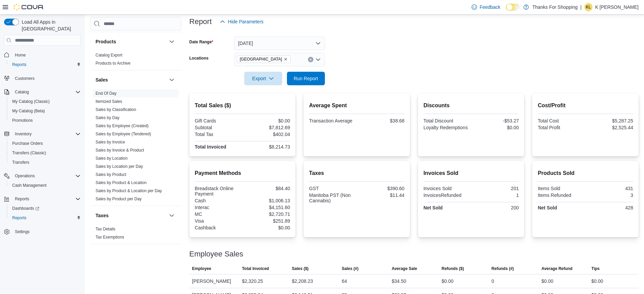 Image resolution: width=644 pixels, height=294 pixels. Describe the element at coordinates (300, 269) in the screenshot. I see `span: Sales ($)` at that location.